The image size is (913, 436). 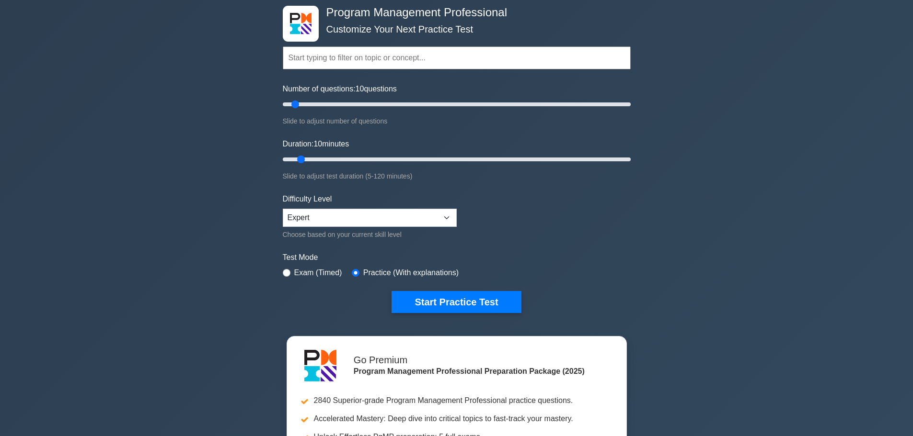 What do you see at coordinates (456, 302) in the screenshot?
I see `button: Start Practice Test` at bounding box center [456, 302].